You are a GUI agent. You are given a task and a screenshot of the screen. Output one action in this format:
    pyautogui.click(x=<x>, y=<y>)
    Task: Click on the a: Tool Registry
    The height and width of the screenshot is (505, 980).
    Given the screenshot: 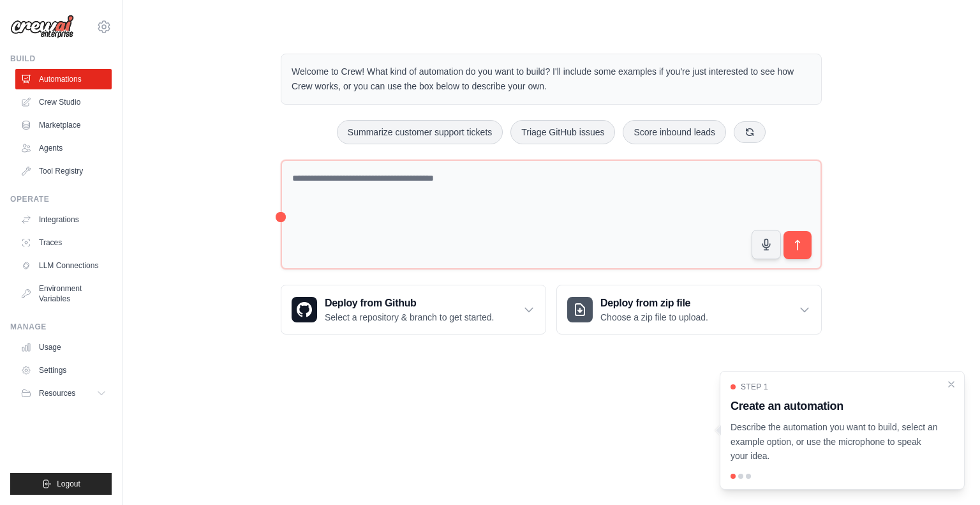 What is the action you would take?
    pyautogui.click(x=63, y=171)
    